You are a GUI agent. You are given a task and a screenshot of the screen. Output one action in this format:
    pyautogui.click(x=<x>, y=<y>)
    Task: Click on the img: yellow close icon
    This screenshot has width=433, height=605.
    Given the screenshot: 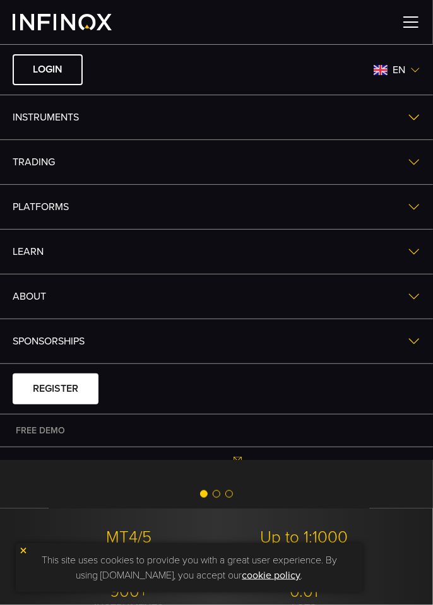 What is the action you would take?
    pyautogui.click(x=23, y=551)
    